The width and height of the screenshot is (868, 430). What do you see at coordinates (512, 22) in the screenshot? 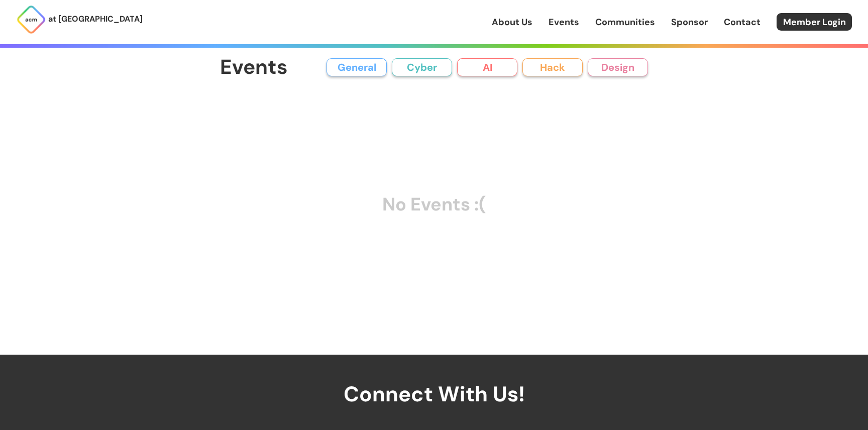
I see `a: About Us` at bounding box center [512, 22].